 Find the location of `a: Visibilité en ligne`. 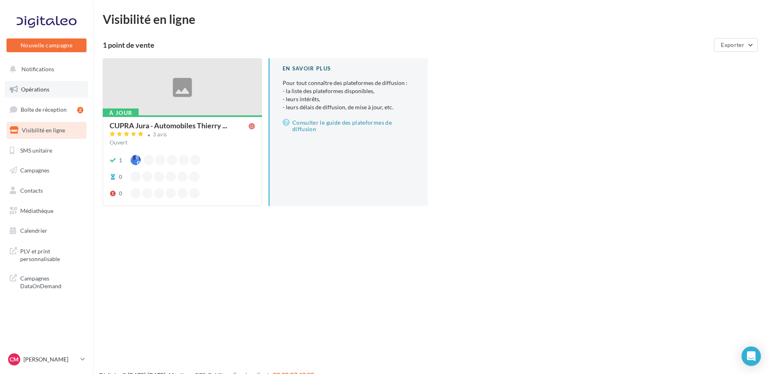

a: Visibilité en ligne is located at coordinates (47, 130).